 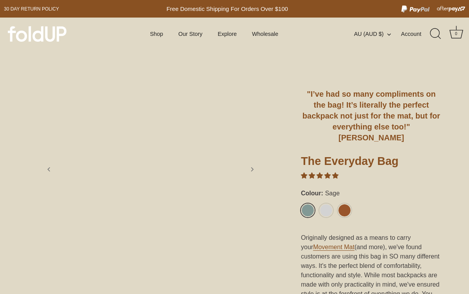 What do you see at coordinates (214, 34) in the screenshot?
I see `div: Primary navigation` at bounding box center [214, 34].